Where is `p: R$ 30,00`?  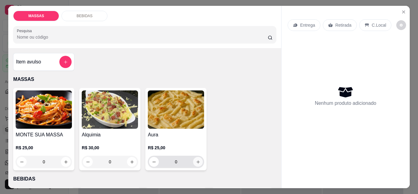 p: R$ 30,00 is located at coordinates (110, 147).